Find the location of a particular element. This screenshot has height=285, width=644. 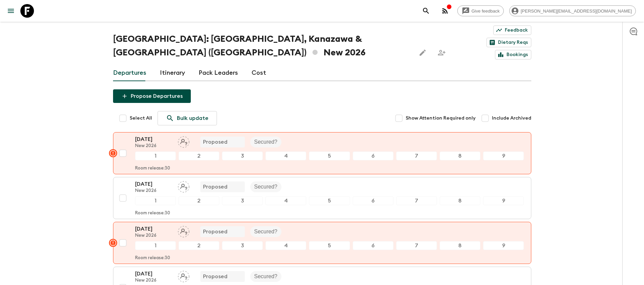

a: Pack Leaders is located at coordinates (219, 73).